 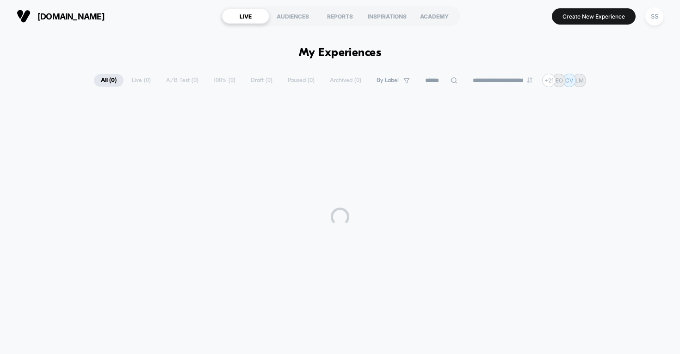 What do you see at coordinates (109, 80) in the screenshot?
I see `span: All ( 0 )` at bounding box center [109, 80].